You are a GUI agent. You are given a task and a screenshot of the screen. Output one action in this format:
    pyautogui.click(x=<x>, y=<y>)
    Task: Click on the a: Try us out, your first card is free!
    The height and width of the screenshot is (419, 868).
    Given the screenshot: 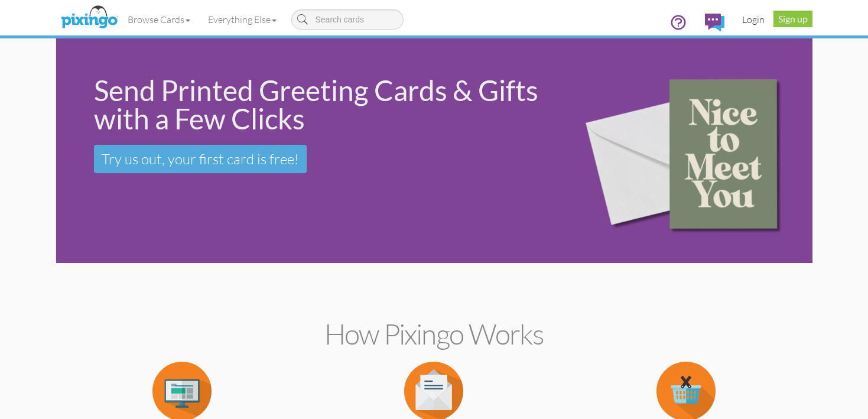 What is the action you would take?
    pyautogui.click(x=200, y=159)
    